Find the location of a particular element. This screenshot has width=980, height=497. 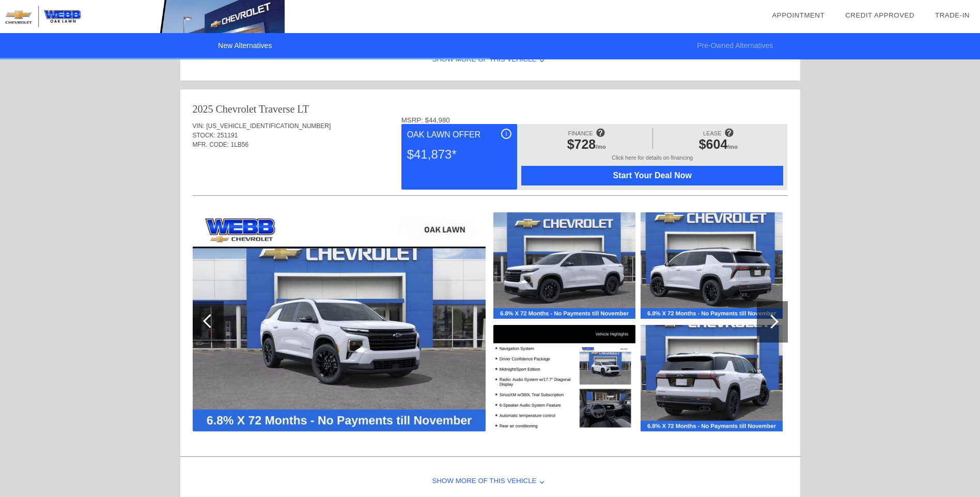

span: STOCK: is located at coordinates (204, 135).